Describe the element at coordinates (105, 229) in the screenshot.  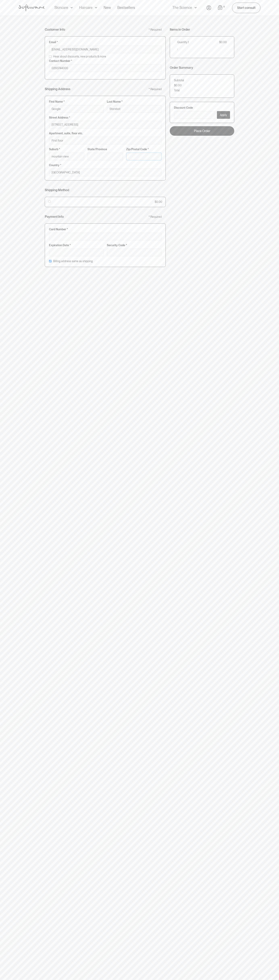
I see `label: Card Number *` at that location.